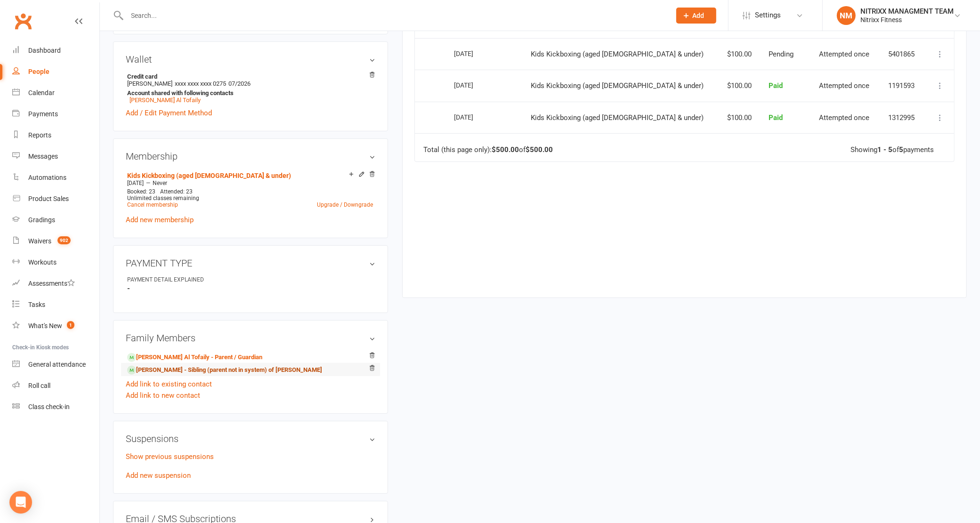  Describe the element at coordinates (902, 86) in the screenshot. I see `td: 1191593` at that location.